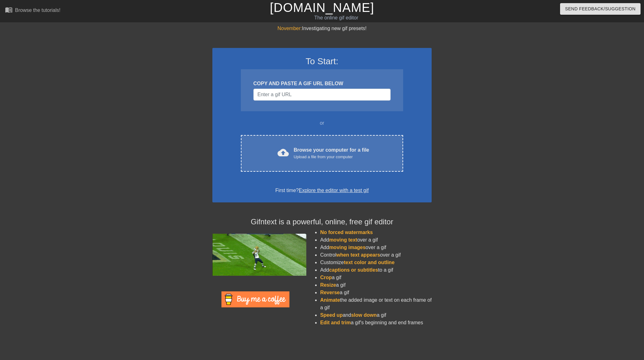 This screenshot has height=360, width=644. I want to click on div: Upload a file from your computer, so click(332, 157).